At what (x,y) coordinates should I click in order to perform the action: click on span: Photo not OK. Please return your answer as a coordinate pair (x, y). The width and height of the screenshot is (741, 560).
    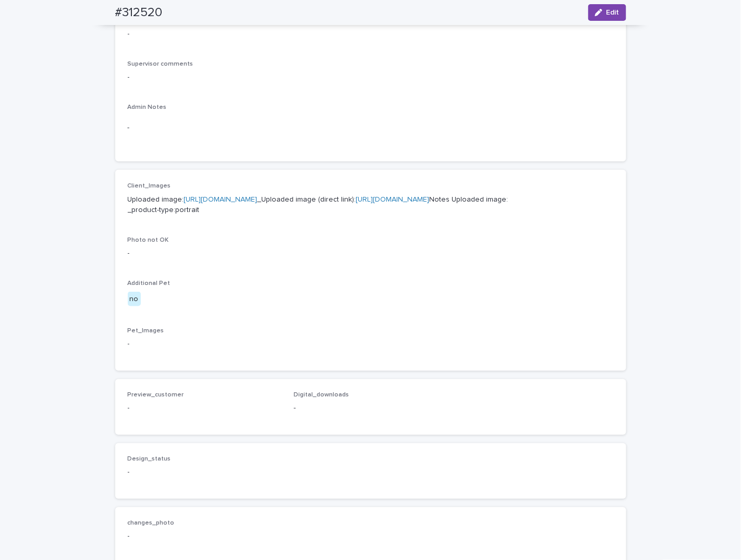
    Looking at the image, I should click on (148, 240).